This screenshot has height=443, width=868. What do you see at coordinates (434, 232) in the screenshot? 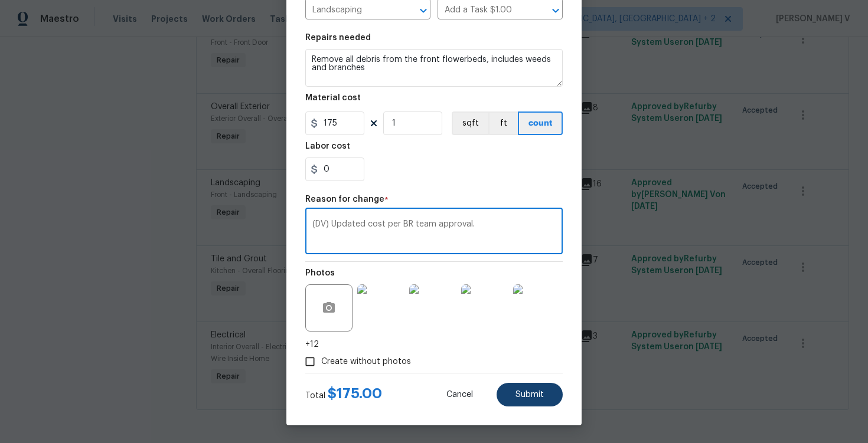
I see `textarea: (DV) Updated cost per BR team approval.` at bounding box center [434, 232].